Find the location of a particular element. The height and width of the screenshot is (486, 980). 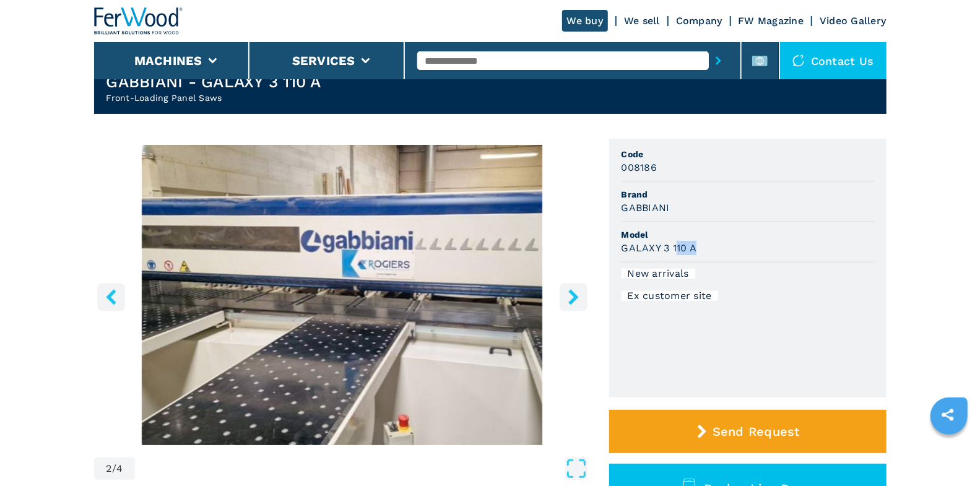

span: Model is located at coordinates (748, 235).